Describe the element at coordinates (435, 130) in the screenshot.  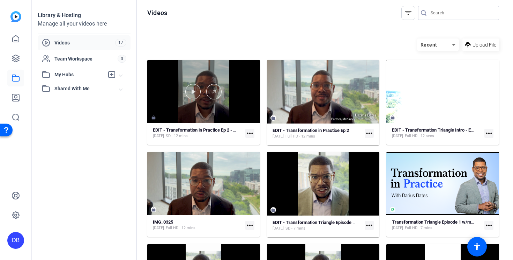
I see `strong: EDIT - Transformation Triangle Intro - Ep 2` at that location.